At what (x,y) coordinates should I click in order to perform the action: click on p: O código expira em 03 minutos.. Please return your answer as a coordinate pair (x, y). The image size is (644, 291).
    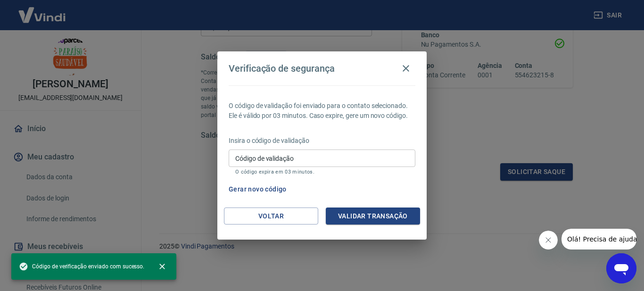
    Looking at the image, I should click on (322, 172).